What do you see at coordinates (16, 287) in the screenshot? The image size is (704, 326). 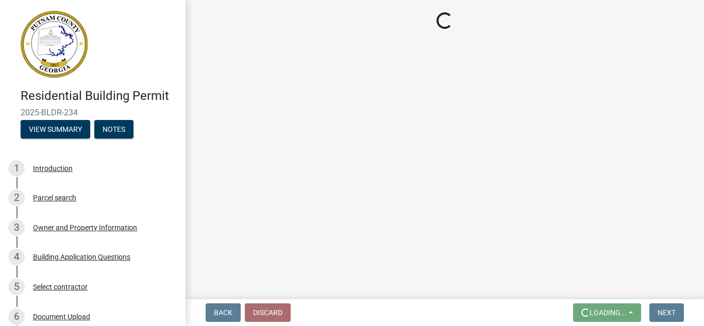 I see `div: 5` at bounding box center [16, 287].